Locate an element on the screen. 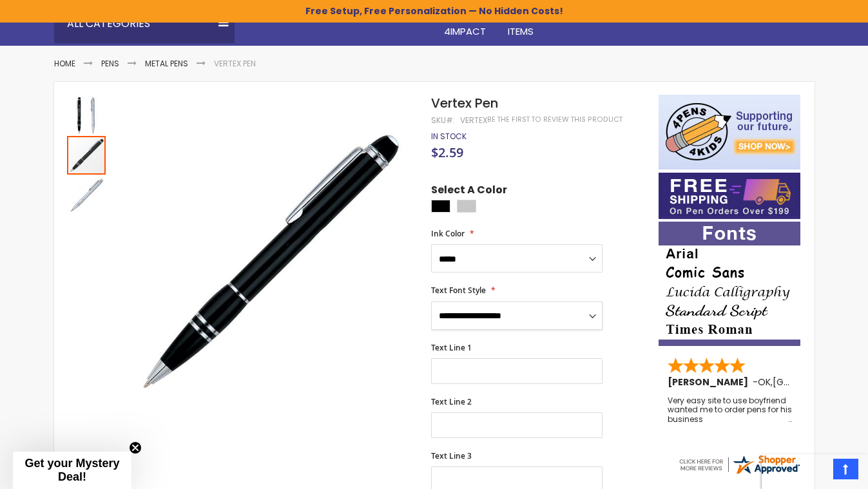 The image size is (868, 489). span: Select A Color is located at coordinates (470, 191).